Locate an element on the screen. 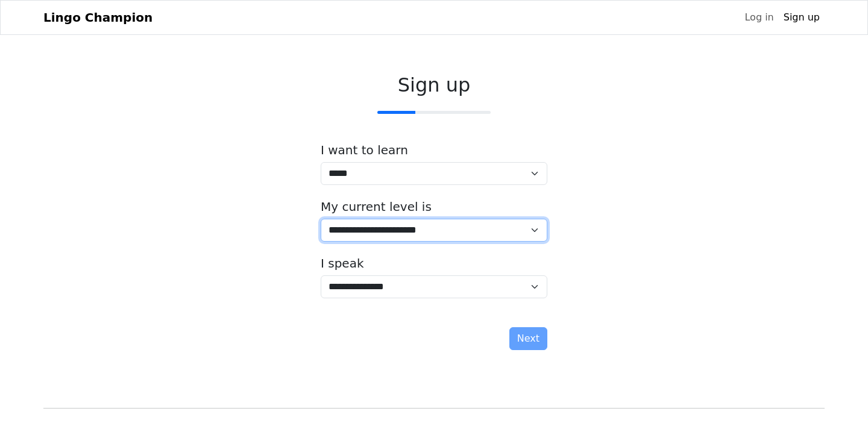 This screenshot has height=426, width=868. label: I speak is located at coordinates (342, 263).